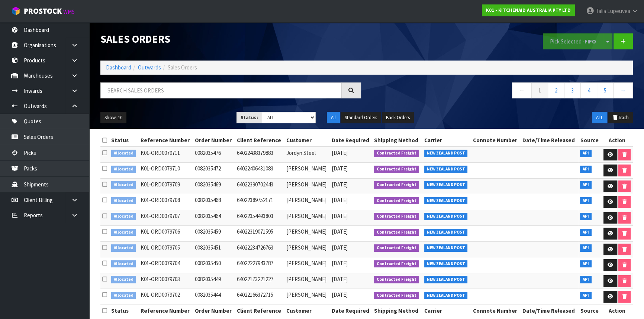  Describe the element at coordinates (599, 118) in the screenshot. I see `button: ALL` at that location.